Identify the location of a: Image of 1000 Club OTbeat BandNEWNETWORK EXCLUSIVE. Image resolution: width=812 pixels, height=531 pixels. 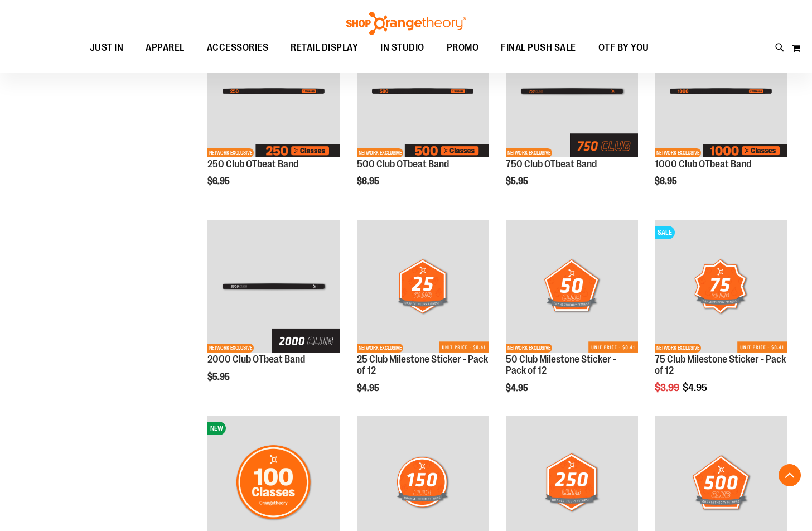
(721, 92).